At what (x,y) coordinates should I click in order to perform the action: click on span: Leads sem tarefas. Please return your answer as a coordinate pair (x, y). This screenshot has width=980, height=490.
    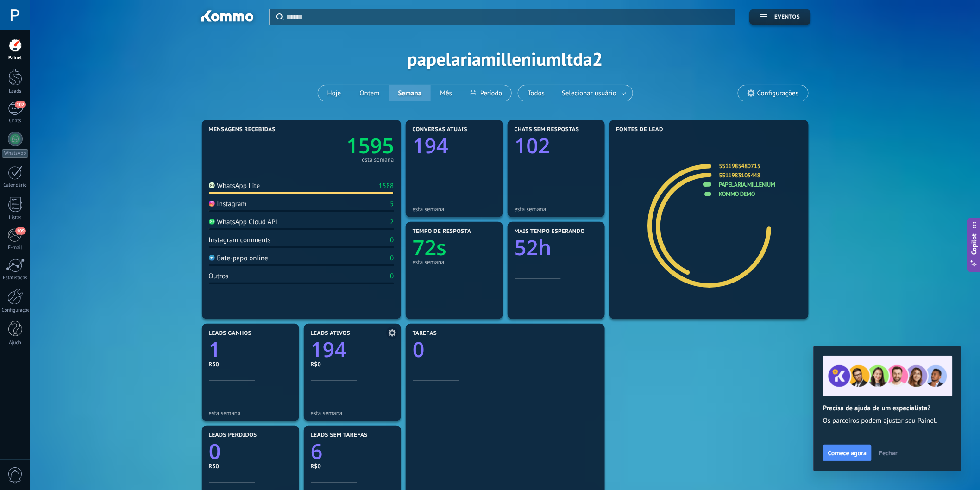
    Looking at the image, I should click on (339, 436).